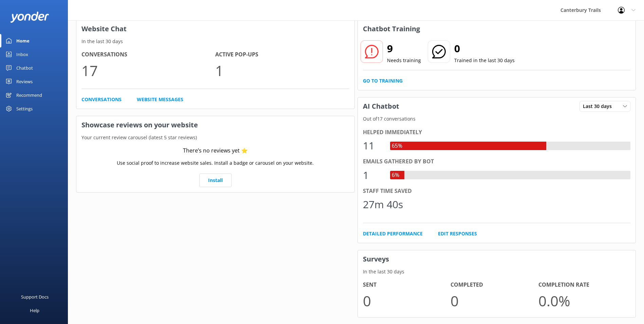 The image size is (644, 324). What do you see at coordinates (497, 259) in the screenshot?
I see `h3: Surveys` at bounding box center [497, 259].